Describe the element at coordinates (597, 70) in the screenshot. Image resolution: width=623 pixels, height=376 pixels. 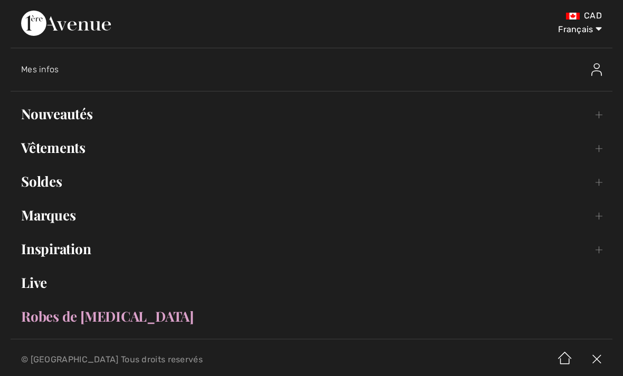
I see `img: Mes infos` at that location.